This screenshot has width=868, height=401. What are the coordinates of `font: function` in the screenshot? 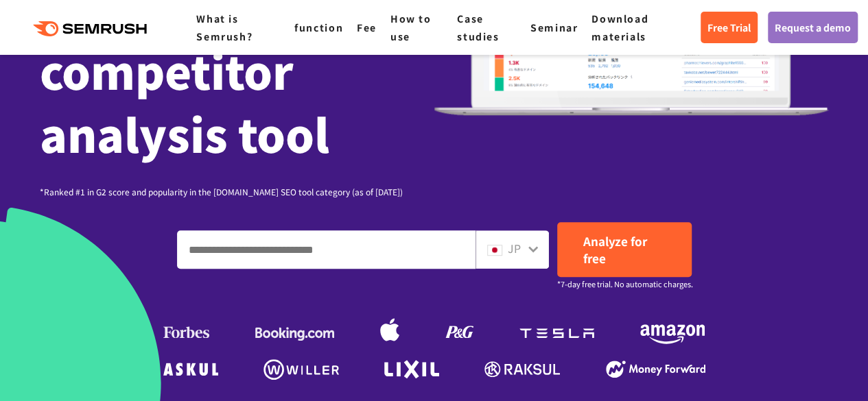 It's located at (319, 27).